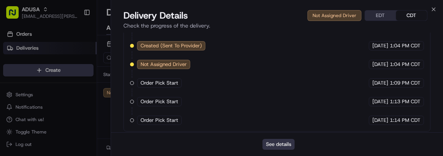 The image size is (443, 156). I want to click on span: Not Assigned Driver, so click(163, 64).